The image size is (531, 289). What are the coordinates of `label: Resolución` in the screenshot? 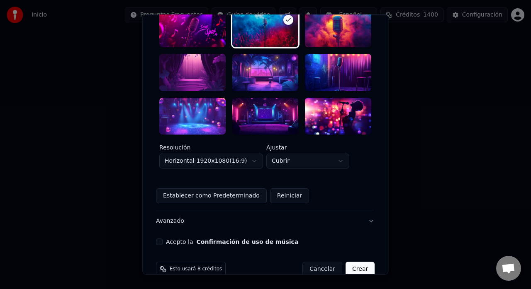 It's located at (211, 148).